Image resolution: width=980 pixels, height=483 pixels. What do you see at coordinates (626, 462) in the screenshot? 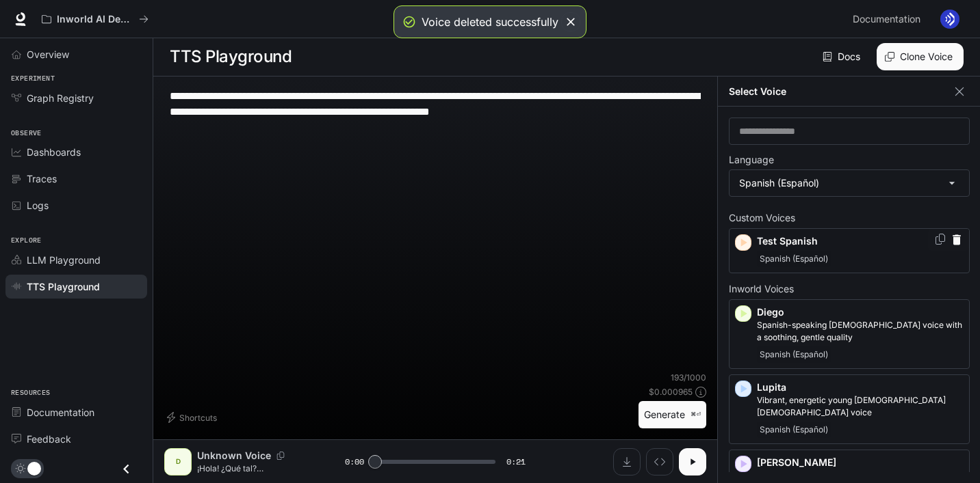
I see `button: Download audio` at bounding box center [626, 462].